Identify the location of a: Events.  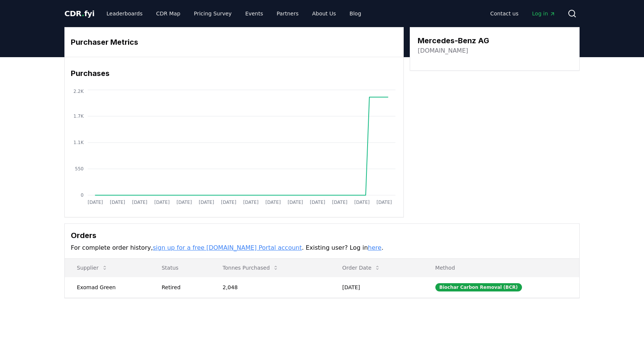
(254, 14).